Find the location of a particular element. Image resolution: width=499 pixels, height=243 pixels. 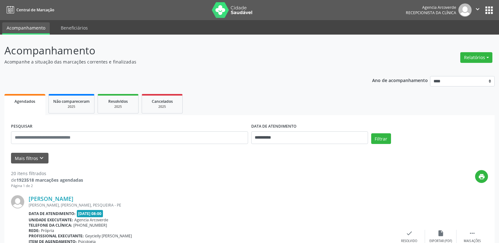

span: Agendados is located at coordinates (25, 101).